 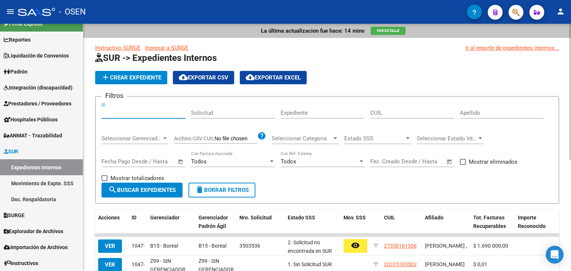 I want to click on span: SUR, so click(x=11, y=152).